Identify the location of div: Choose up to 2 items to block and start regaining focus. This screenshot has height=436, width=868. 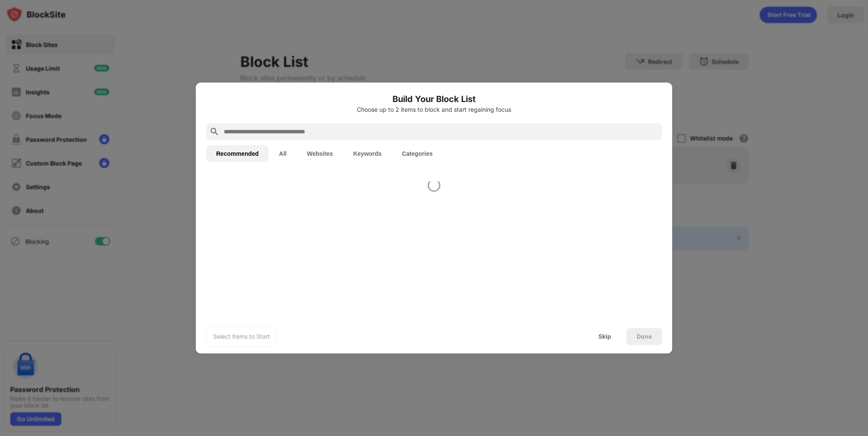
(434, 110).